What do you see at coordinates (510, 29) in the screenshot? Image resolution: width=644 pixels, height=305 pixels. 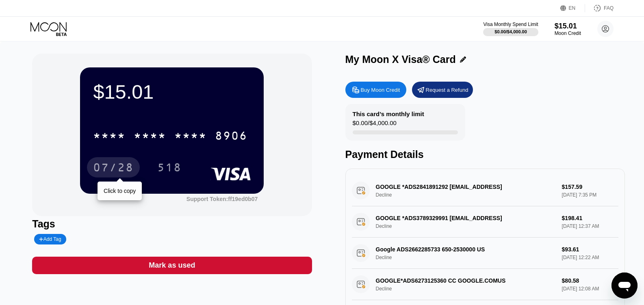 I see `div: Visa Monthly Spend Limit$0.00/$4,000.00` at bounding box center [510, 29].